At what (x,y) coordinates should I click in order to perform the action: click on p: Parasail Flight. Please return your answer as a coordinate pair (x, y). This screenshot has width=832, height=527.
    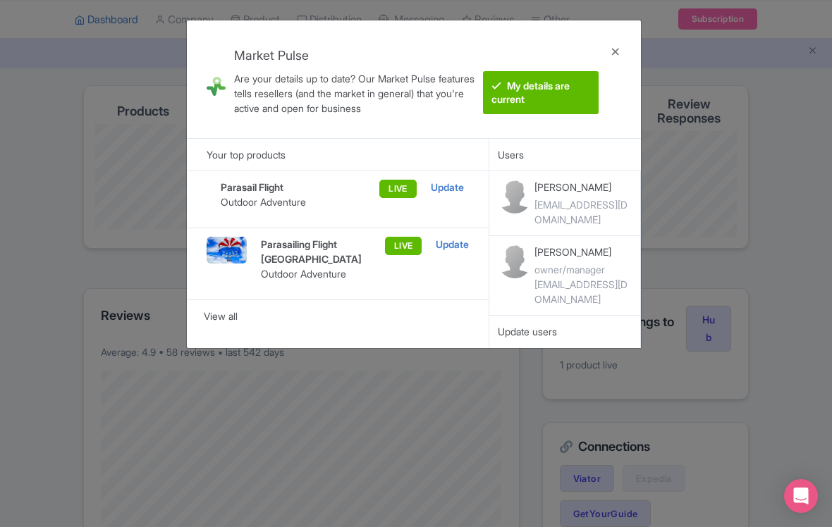
    Looking at the image, I should click on (292, 187).